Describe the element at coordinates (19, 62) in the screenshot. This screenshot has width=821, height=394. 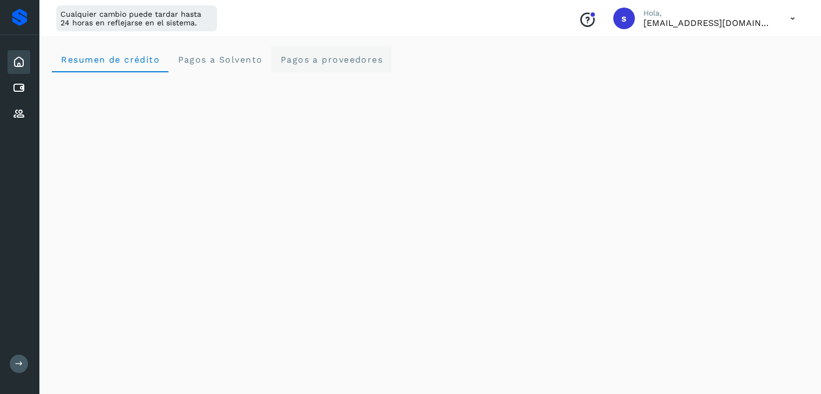
I see `div: Inicio` at that location.